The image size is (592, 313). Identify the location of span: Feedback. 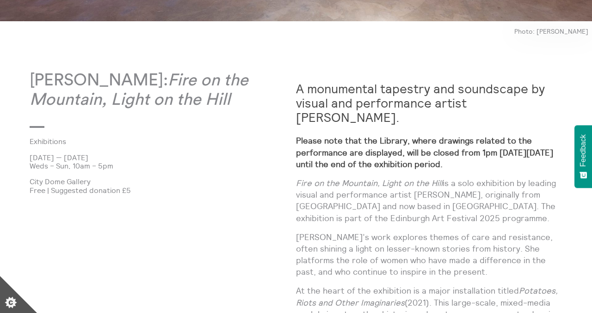
(583, 151).